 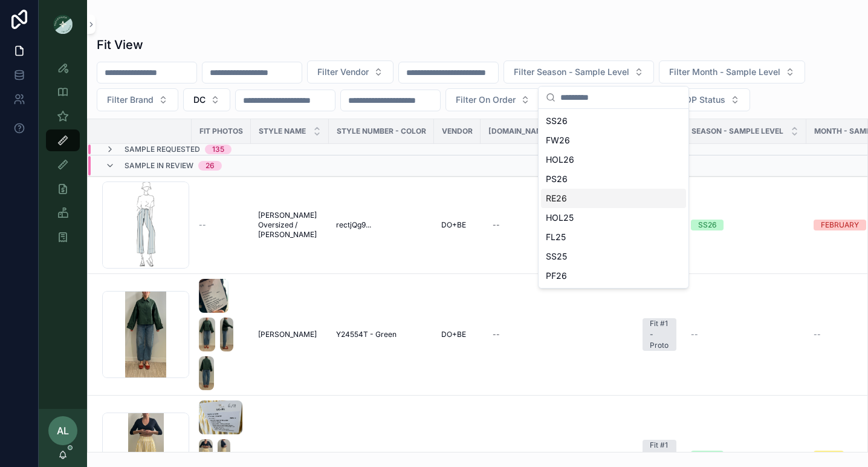 What do you see at coordinates (381, 456) in the screenshot?
I see `a: Y25275T - Yellow Stripe` at bounding box center [381, 456].